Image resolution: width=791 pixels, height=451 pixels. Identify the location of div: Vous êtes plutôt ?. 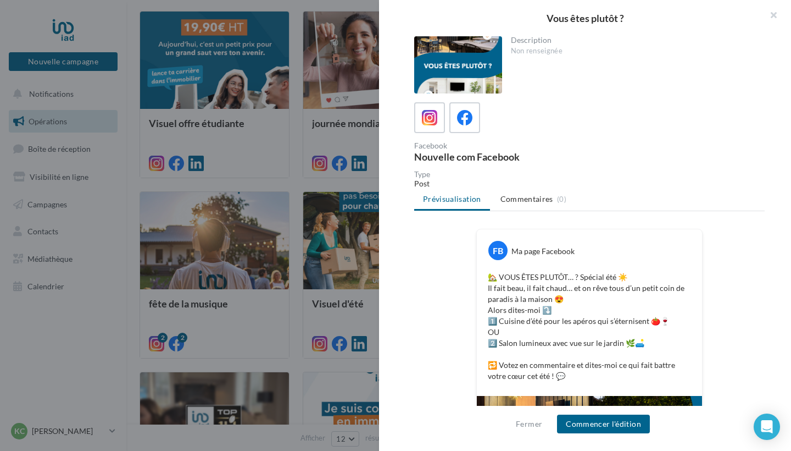
(585, 18).